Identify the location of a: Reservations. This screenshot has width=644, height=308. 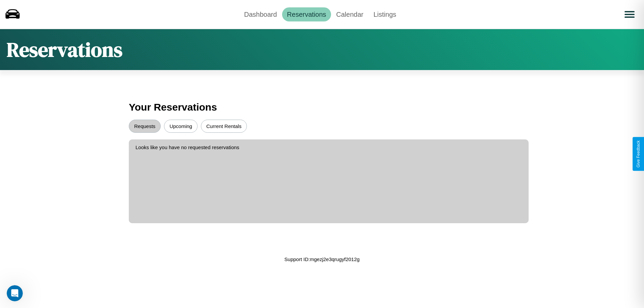
(306, 15).